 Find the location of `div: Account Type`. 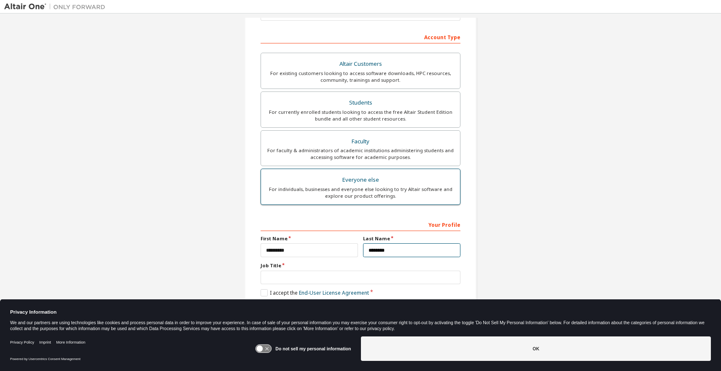

div: Account Type is located at coordinates (361, 37).